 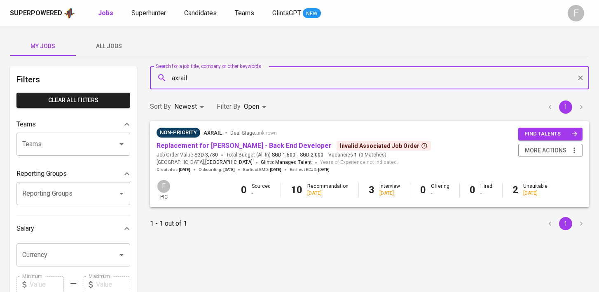 What do you see at coordinates (328, 190) in the screenshot?
I see `div: Recommendation` at bounding box center [328, 190].